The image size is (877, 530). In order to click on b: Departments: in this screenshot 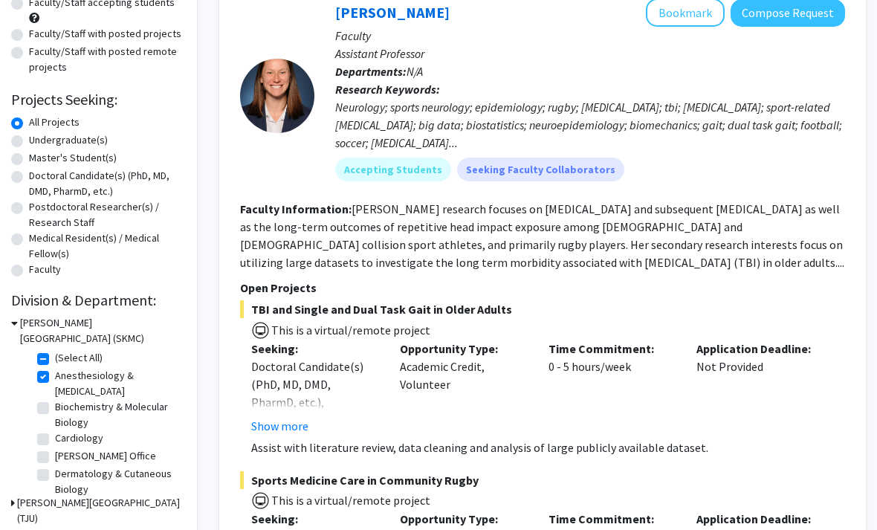, I will do `click(371, 72)`.